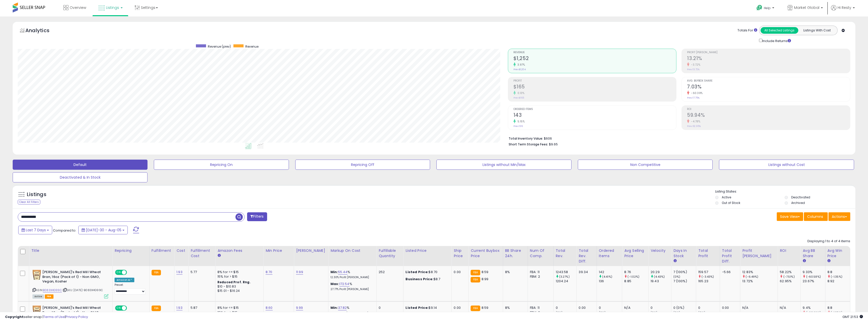 The width and height of the screenshot is (868, 322). What do you see at coordinates (540, 276) in the screenshot?
I see `div: FBM: 2` at bounding box center [540, 276].